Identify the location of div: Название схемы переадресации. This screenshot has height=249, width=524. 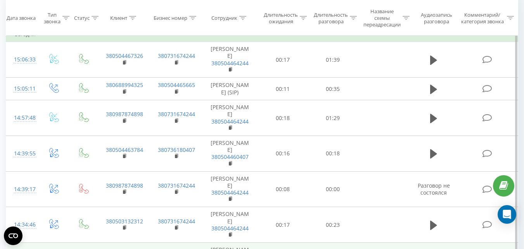
(382, 18).